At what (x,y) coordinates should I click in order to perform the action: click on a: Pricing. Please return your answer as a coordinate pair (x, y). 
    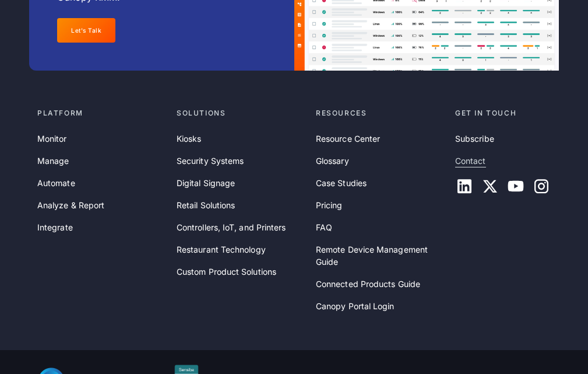
    Looking at the image, I should click on (329, 205).